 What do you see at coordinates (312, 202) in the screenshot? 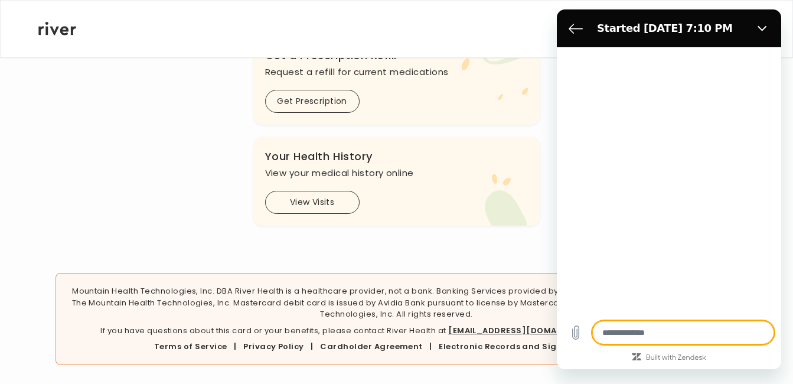
I see `button: View Visits` at bounding box center [312, 202].